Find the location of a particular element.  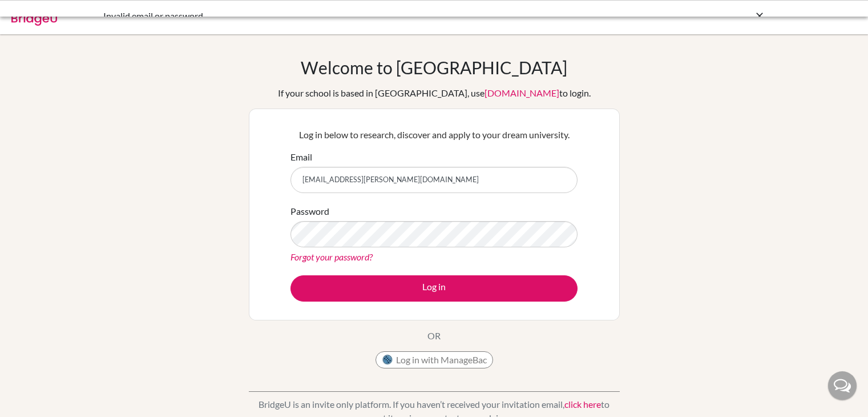

label: Password is located at coordinates (310, 211).